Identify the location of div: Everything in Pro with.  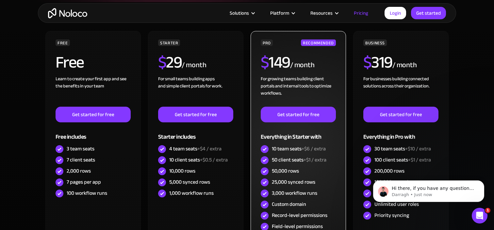
(401, 133).